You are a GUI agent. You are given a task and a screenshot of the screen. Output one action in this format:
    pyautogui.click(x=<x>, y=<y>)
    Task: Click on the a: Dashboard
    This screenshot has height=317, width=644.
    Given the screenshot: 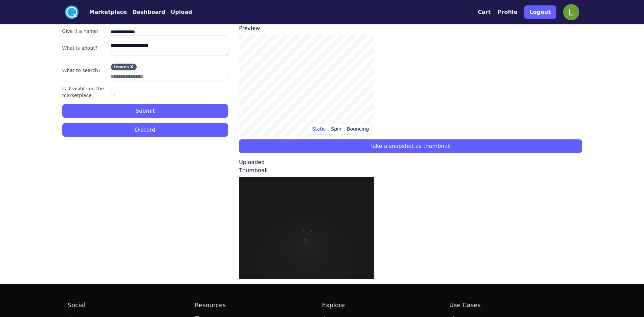 What is the action you would take?
    pyautogui.click(x=146, y=12)
    